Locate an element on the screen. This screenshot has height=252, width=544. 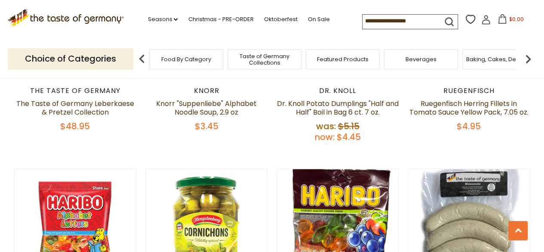
a: The Taste of Germany Leberkaese & Pretzel Collection is located at coordinates (75, 108).